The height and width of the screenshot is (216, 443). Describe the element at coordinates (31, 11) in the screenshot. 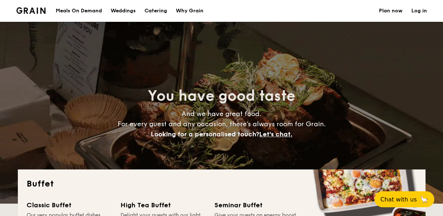

I see `img: Grain` at that location.